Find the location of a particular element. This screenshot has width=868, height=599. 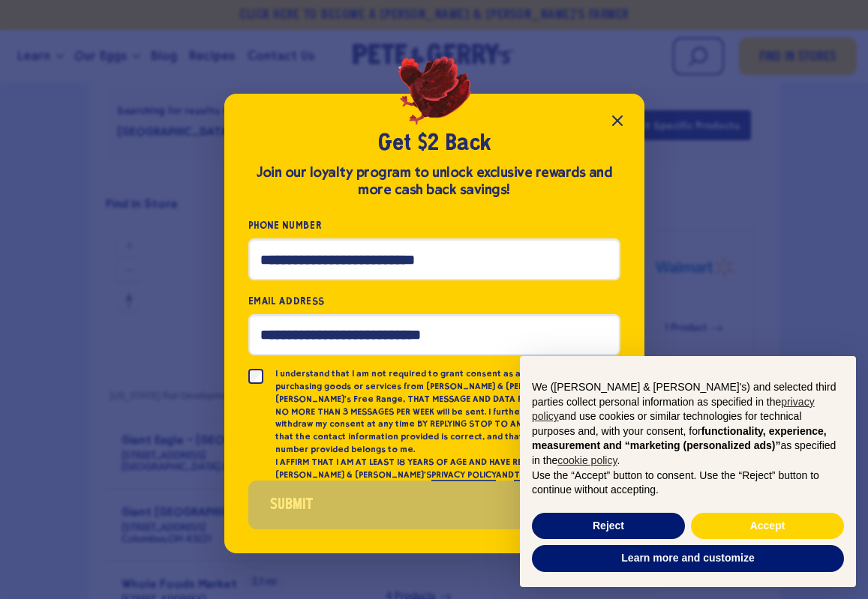

button: Accept is located at coordinates (768, 527).